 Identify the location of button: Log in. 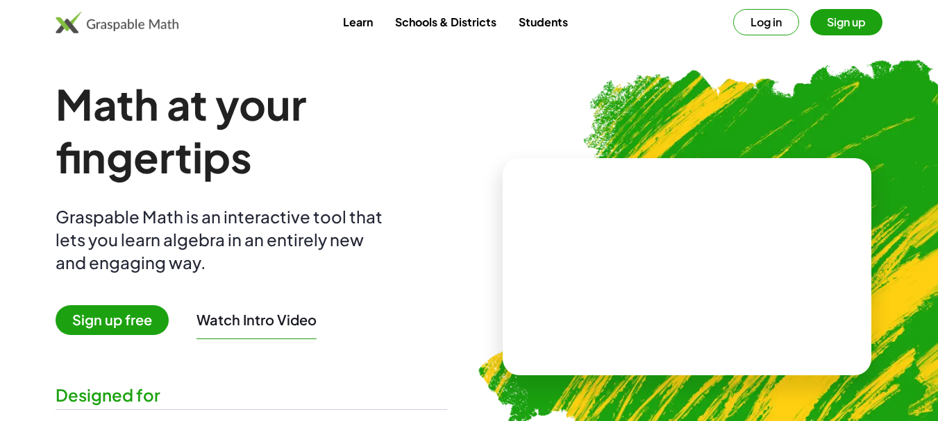
(766, 22).